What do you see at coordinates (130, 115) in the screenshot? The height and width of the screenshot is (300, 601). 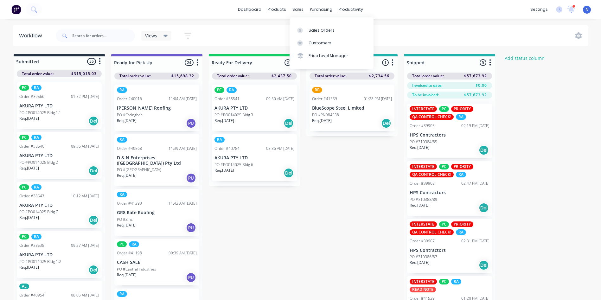 I see `p: PO #Caringbah` at bounding box center [130, 115].